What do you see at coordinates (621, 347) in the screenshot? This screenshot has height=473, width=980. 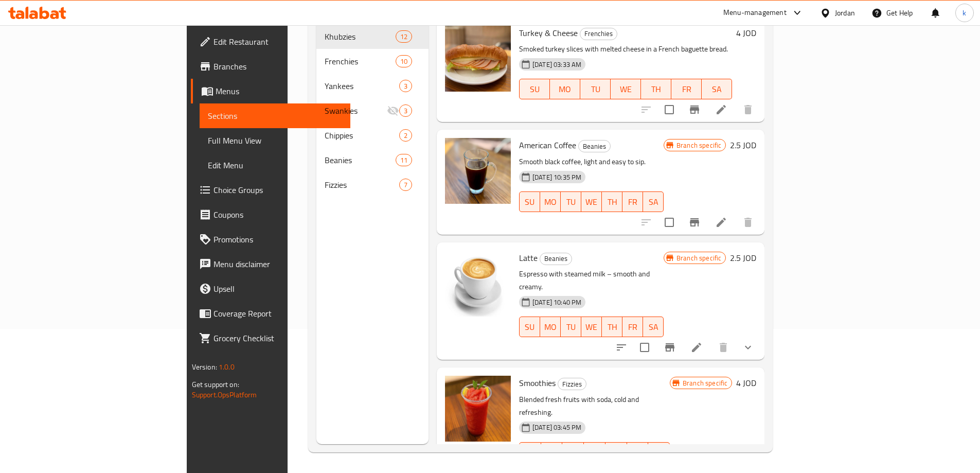 I see `button: sort-choices` at bounding box center [621, 347].